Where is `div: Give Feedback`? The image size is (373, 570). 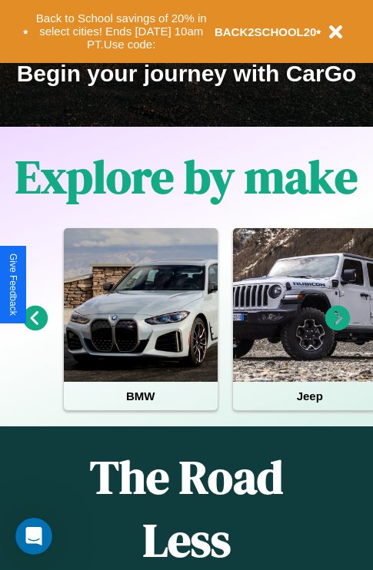
div: Give Feedback is located at coordinates (13, 284).